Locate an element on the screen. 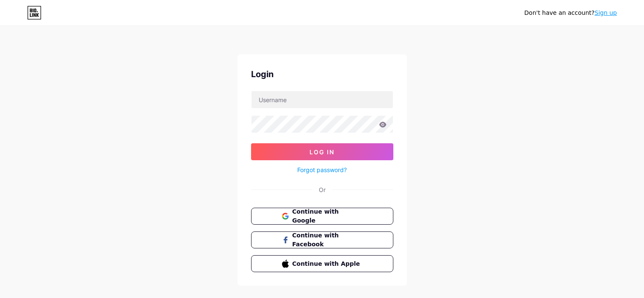 This screenshot has height=298, width=644. div: Or is located at coordinates (322, 189).